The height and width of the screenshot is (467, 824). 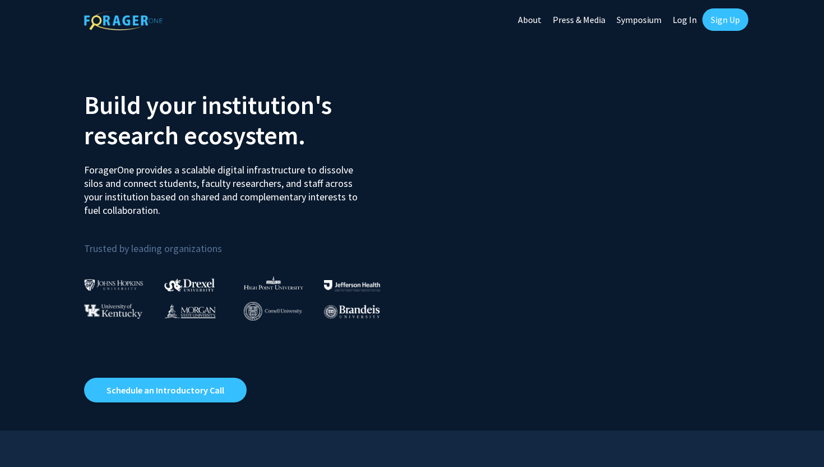 What do you see at coordinates (274, 283) in the screenshot?
I see `img: High Point University` at bounding box center [274, 283].